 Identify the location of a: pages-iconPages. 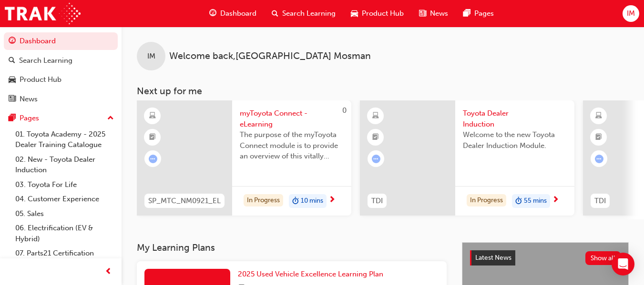
(479, 13).